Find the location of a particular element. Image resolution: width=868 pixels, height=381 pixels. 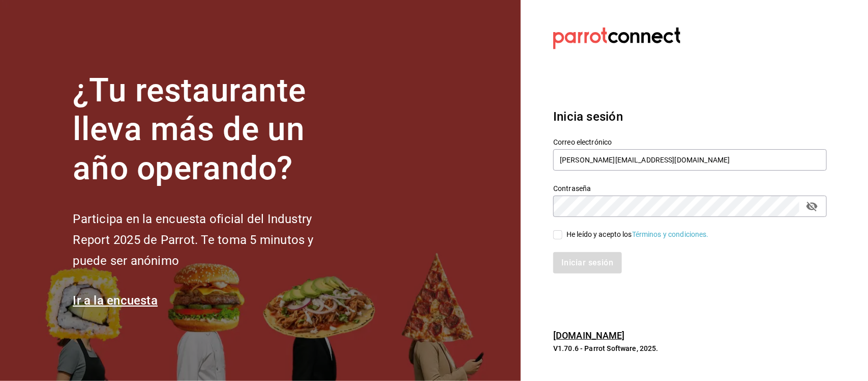

input: Ingresa tu correo electrónico is located at coordinates (690, 160).